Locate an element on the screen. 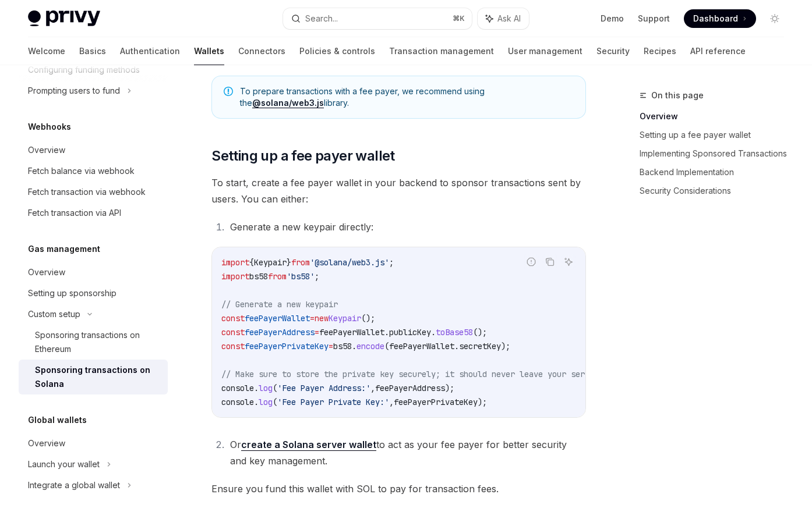 Image resolution: width=812 pixels, height=519 pixels. a: Security Considerations is located at coordinates (716, 191).